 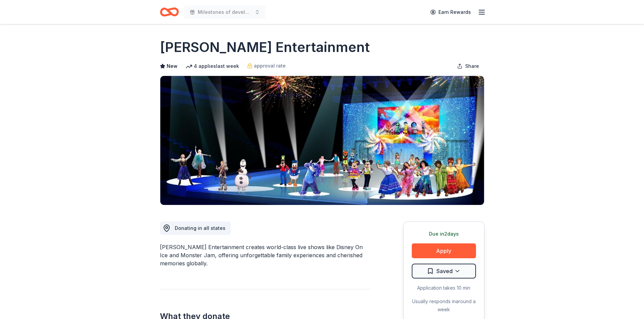 I want to click on img: Image for Feld Entertainment, so click(x=322, y=140).